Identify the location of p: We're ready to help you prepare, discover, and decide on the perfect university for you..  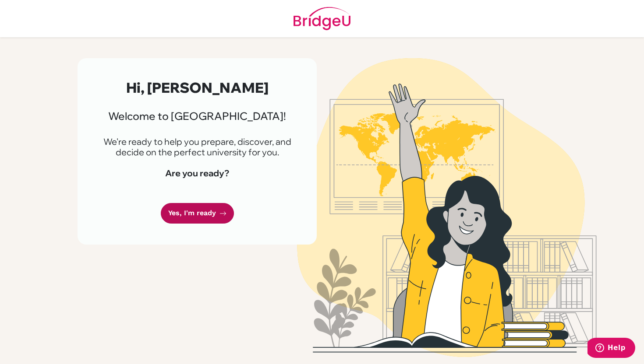
(197, 147).